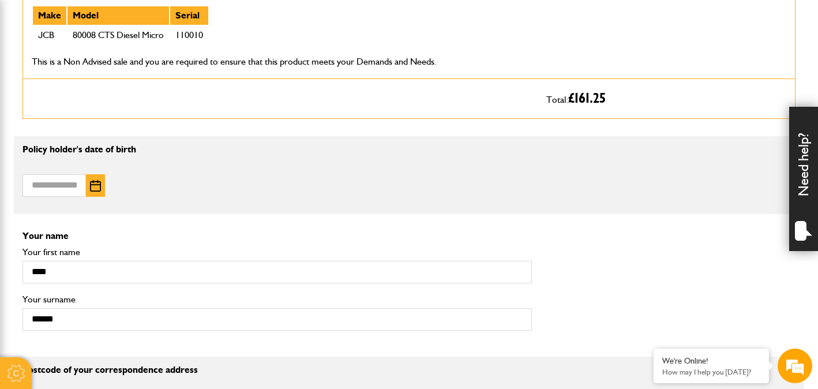 Image resolution: width=818 pixels, height=389 pixels. Describe the element at coordinates (666, 99) in the screenshot. I see `p: Total:` at that location.